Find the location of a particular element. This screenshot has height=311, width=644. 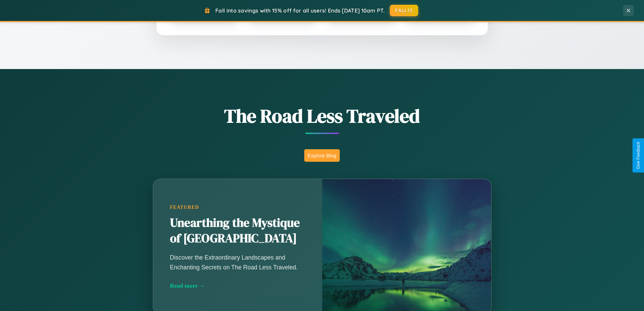

p: Discover the Extraordinary Landscapes and Enchanting Secrets on The Road Less Traveled. is located at coordinates (238, 262).